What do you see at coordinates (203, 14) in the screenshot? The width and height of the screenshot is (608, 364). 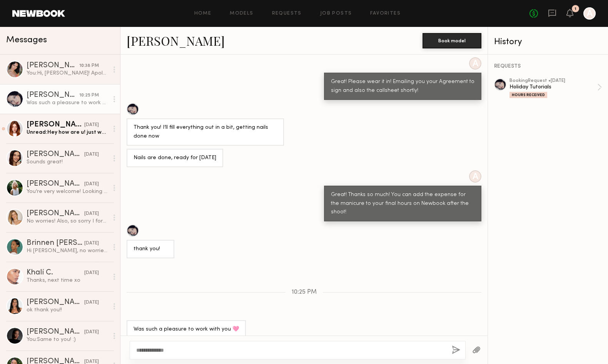 I see `a: Home` at bounding box center [203, 14].